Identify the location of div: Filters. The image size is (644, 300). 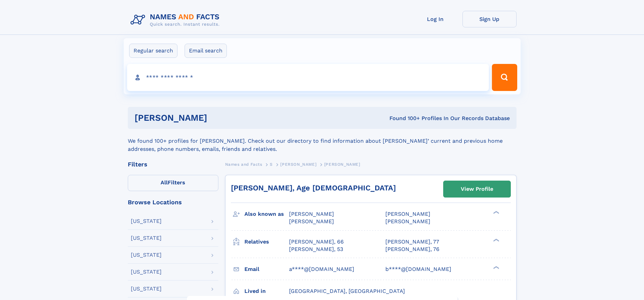
(173, 164).